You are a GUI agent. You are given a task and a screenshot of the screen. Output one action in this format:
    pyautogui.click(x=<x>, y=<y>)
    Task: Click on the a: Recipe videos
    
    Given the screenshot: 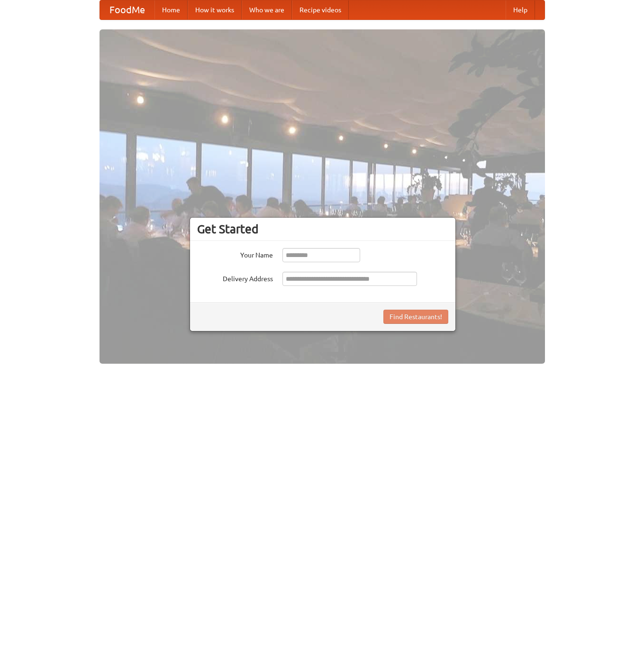 What is the action you would take?
    pyautogui.click(x=320, y=10)
    